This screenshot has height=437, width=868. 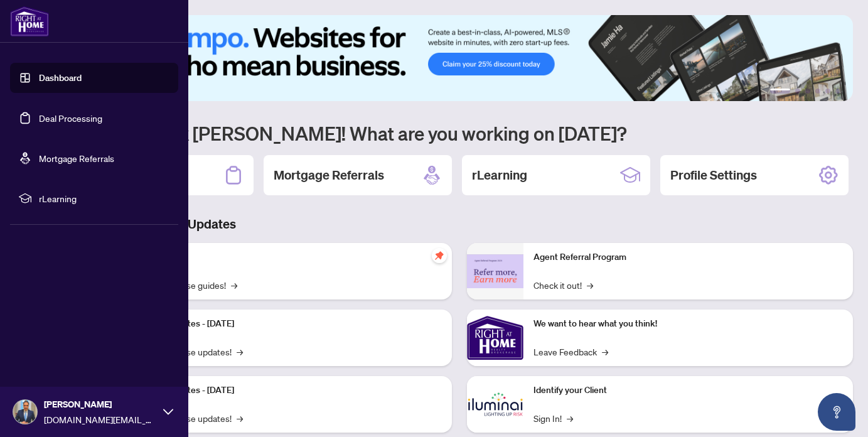 What do you see at coordinates (553, 418) in the screenshot?
I see `a: Sign In!→` at bounding box center [553, 418].